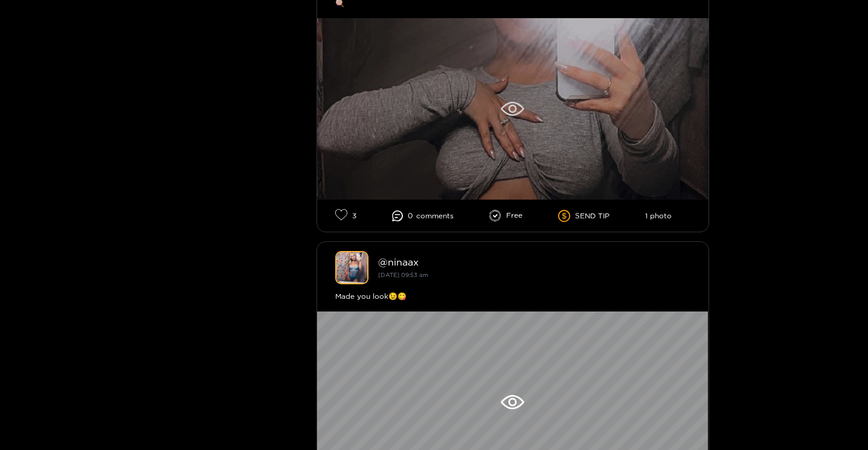  What do you see at coordinates (351, 267) in the screenshot?
I see `img: ninaax` at bounding box center [351, 267].